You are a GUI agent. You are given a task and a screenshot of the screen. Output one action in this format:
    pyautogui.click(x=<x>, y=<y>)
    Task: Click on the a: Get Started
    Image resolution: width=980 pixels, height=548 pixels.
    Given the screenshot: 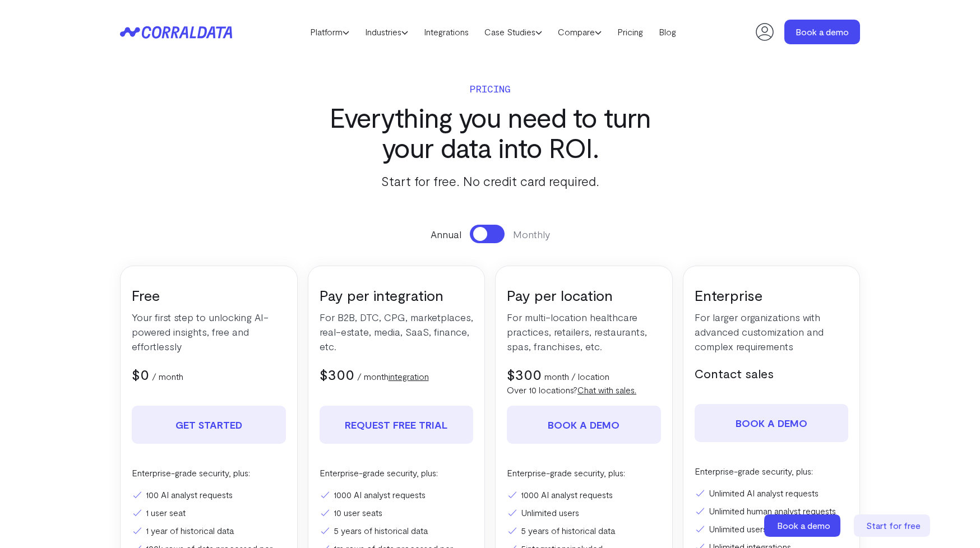 What is the action you would take?
    pyautogui.click(x=209, y=425)
    